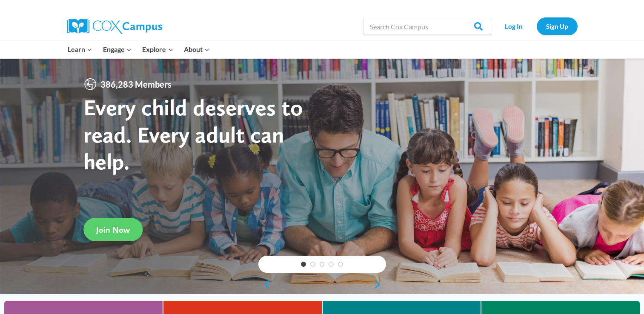  What do you see at coordinates (197, 49) in the screenshot?
I see `span: About` at bounding box center [197, 49].